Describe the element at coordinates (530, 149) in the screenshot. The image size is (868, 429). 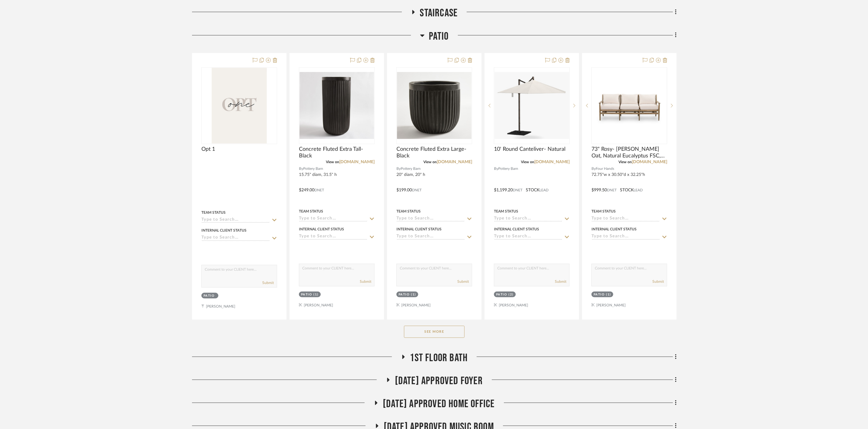
I see `span: 10' Round Canteliver- Natural` at that location.